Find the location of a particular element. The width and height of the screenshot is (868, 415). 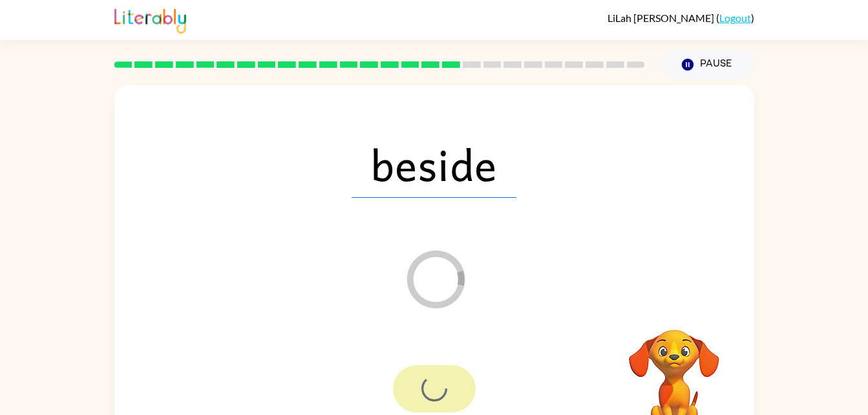

button: Pause is located at coordinates (707, 65).